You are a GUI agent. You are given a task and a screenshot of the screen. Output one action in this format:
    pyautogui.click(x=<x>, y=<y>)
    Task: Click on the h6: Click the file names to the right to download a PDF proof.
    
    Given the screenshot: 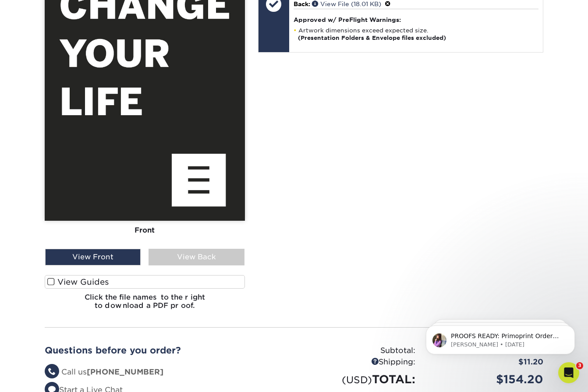 What is the action you would take?
    pyautogui.click(x=145, y=305)
    